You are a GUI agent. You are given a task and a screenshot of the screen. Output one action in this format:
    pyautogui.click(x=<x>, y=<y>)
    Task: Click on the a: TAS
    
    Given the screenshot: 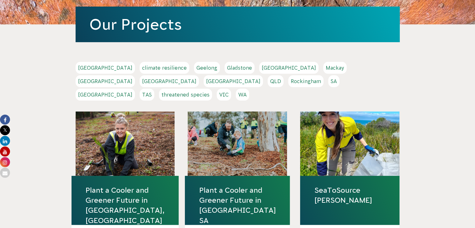 What is the action you would take?
    pyautogui.click(x=147, y=95)
    